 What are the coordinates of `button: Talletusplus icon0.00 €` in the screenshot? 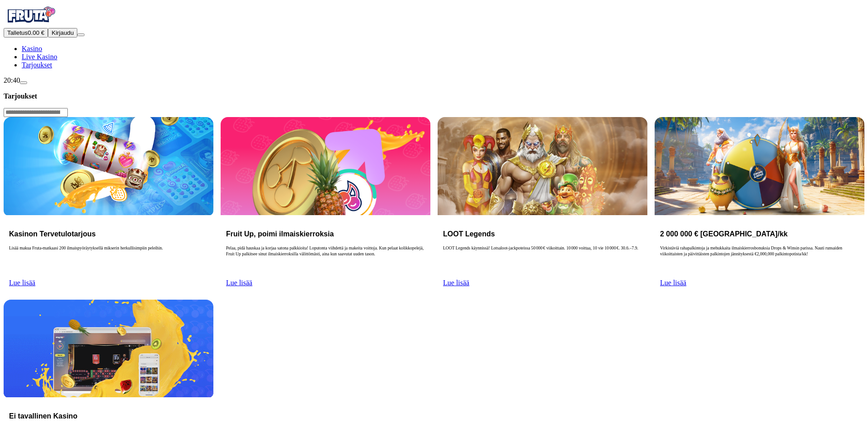 It's located at (26, 32).